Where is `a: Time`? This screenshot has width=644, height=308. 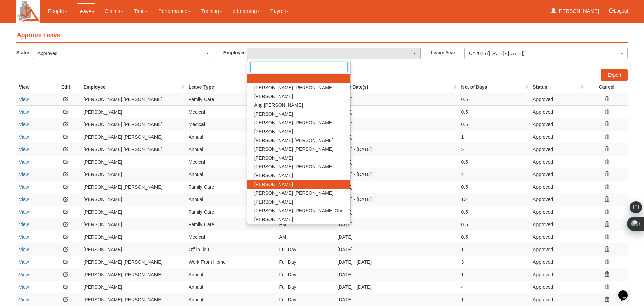 a: Time is located at coordinates (141, 11).